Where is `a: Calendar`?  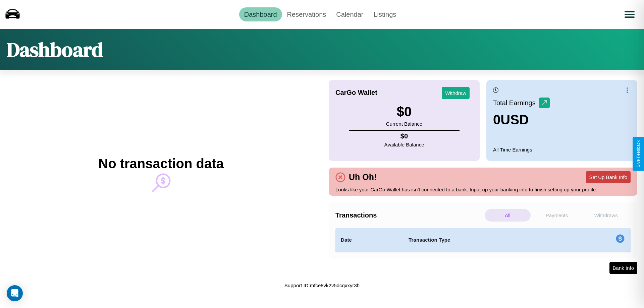
a: Calendar is located at coordinates (349, 14).